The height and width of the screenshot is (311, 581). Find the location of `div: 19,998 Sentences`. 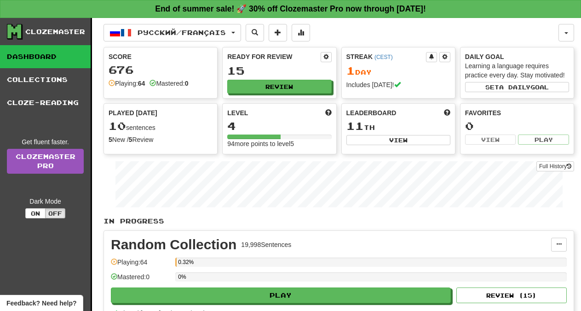

div: 19,998 Sentences is located at coordinates (266, 244).